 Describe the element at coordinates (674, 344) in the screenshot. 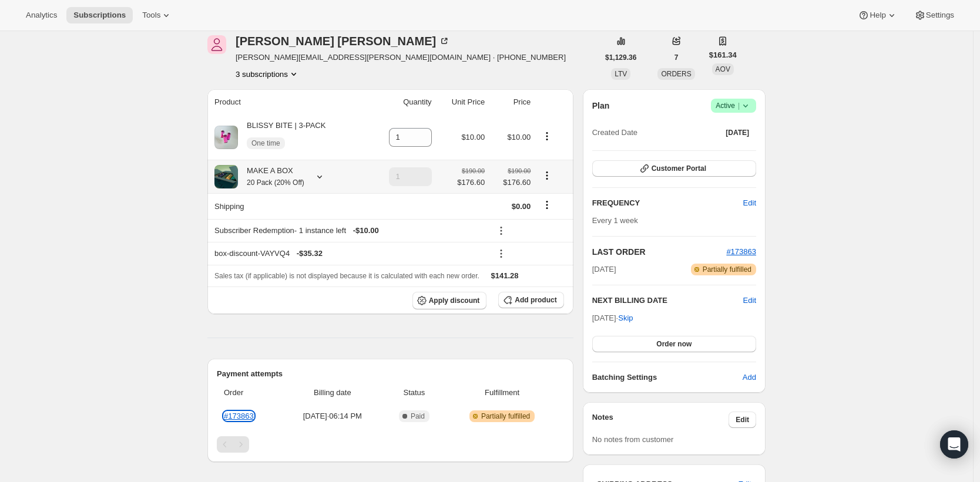

I see `span: Order now` at that location.